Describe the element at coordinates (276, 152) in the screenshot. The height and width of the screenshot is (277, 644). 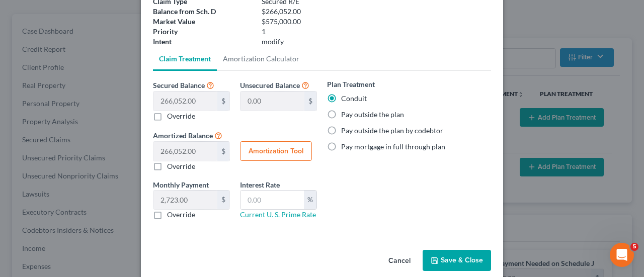
I see `button: Amortization Tool` at that location.